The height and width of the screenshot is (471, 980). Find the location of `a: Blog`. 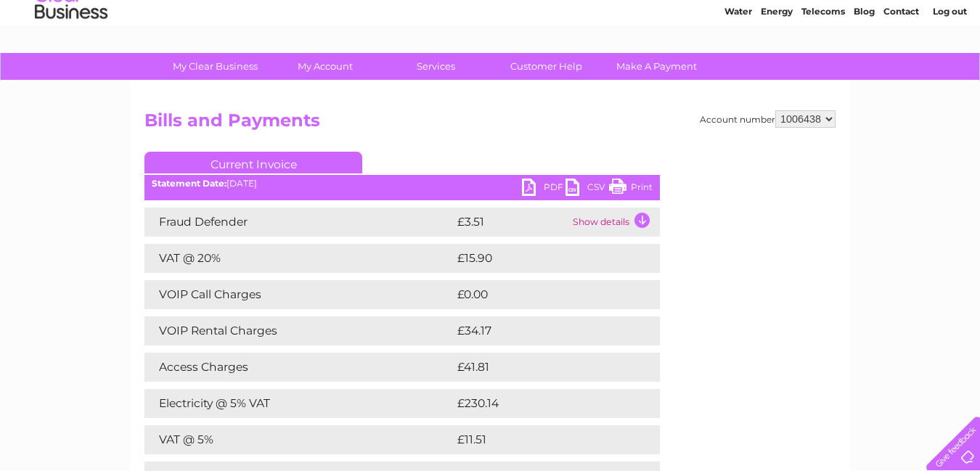

a: Blog is located at coordinates (863, 67).